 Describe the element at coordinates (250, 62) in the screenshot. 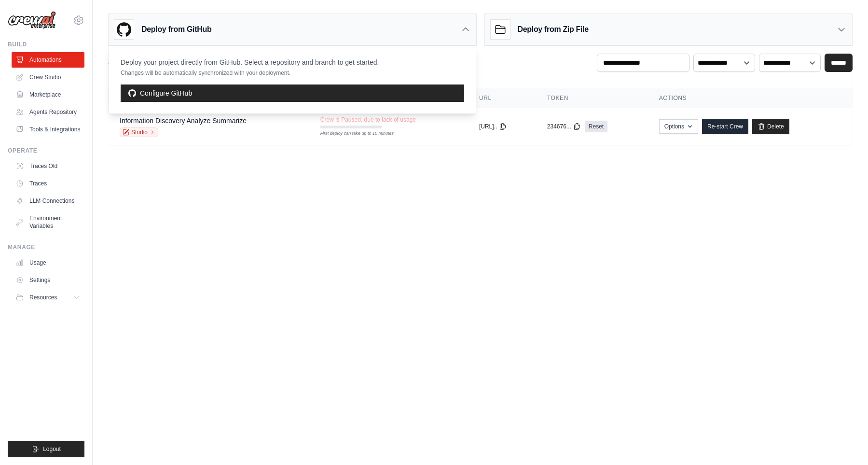

I see `p: Deploy your project directly from GitHub. Select a repository and branch to get started.` at that location.